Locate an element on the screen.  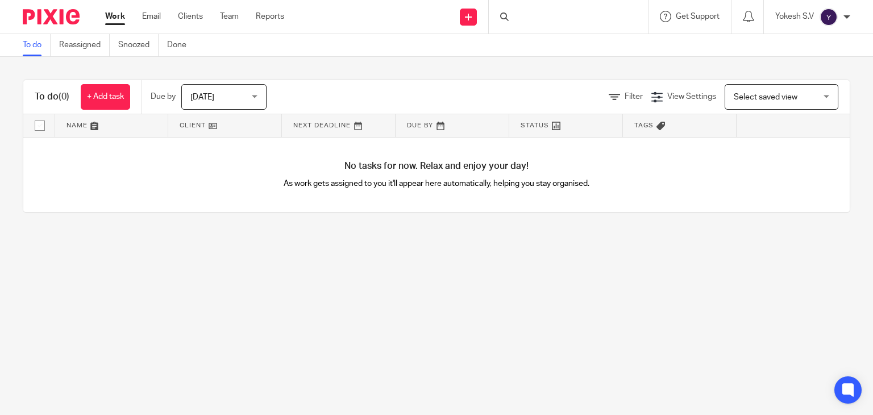
a: Snoozed is located at coordinates (138, 45).